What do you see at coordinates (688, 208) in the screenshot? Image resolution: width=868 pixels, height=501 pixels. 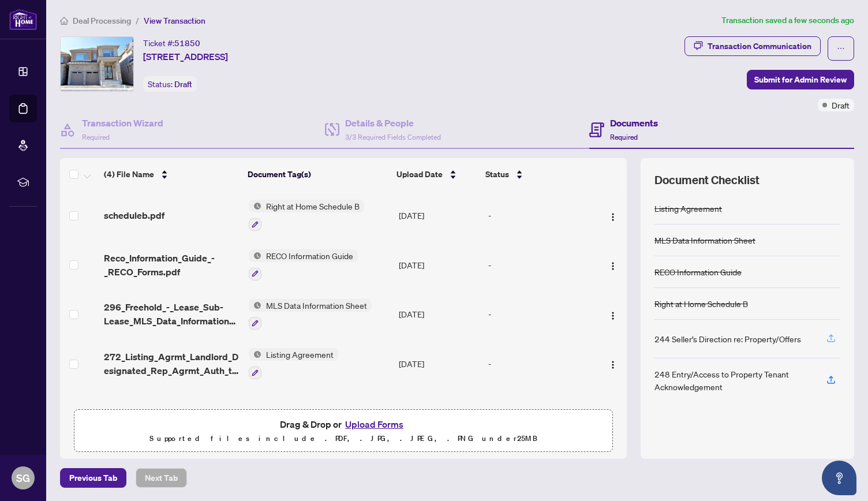 I see `div: Listing Agreement` at bounding box center [688, 208].